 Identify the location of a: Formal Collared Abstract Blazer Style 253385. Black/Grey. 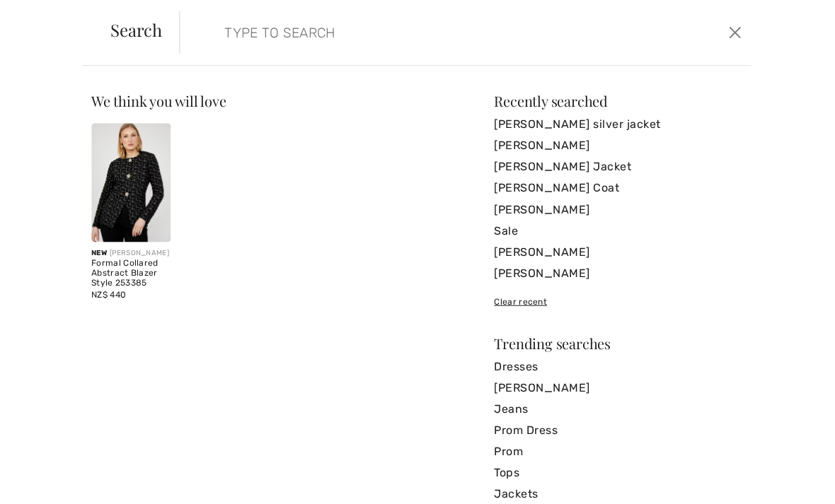
(132, 183).